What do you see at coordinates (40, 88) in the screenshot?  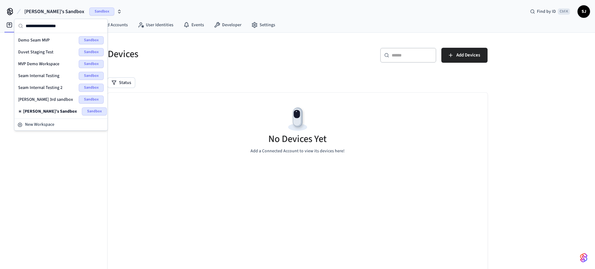 I see `span: Seam Internal Testing 2` at bounding box center [40, 88].